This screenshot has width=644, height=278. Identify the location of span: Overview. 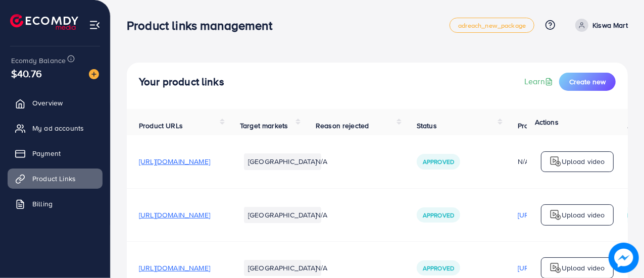
(48, 103).